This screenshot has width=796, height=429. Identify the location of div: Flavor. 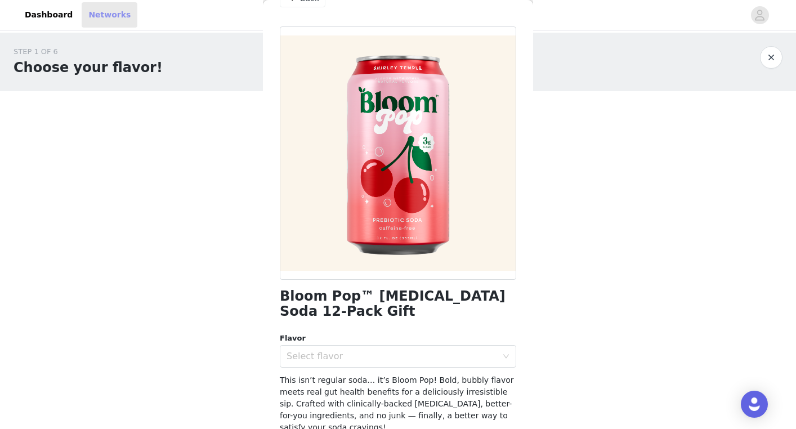
(398, 338).